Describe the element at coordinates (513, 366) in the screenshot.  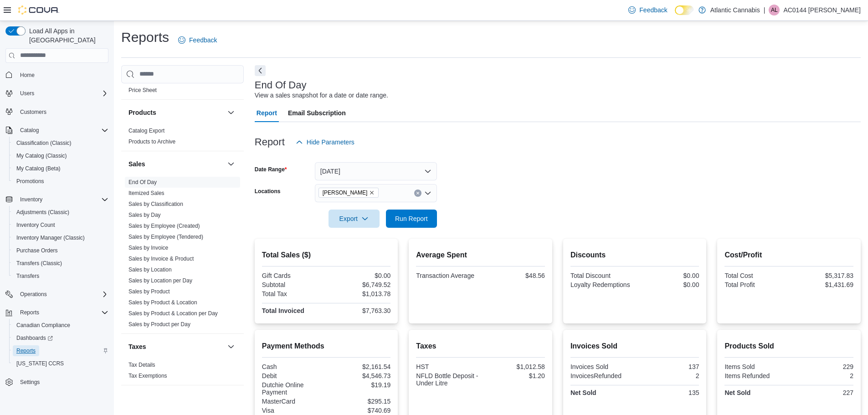
I see `div: $1,012.58` at that location.